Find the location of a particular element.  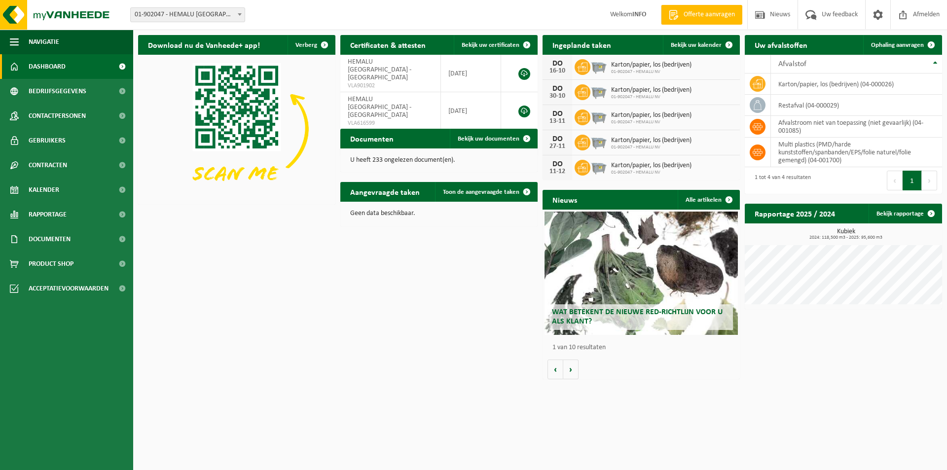

div: 30-10 is located at coordinates (557, 96).